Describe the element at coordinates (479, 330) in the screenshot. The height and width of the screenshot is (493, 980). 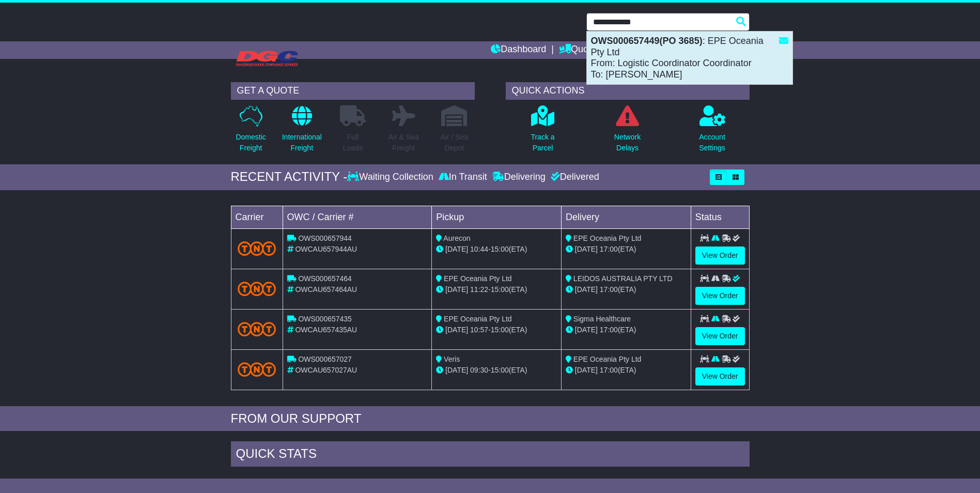
I see `span: 10:57` at that location.